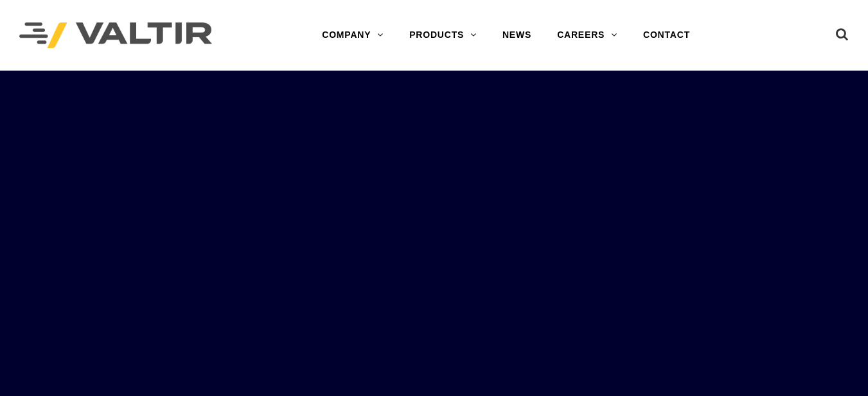  What do you see at coordinates (442, 36) in the screenshot?
I see `a: PRODUCTS` at bounding box center [442, 36].